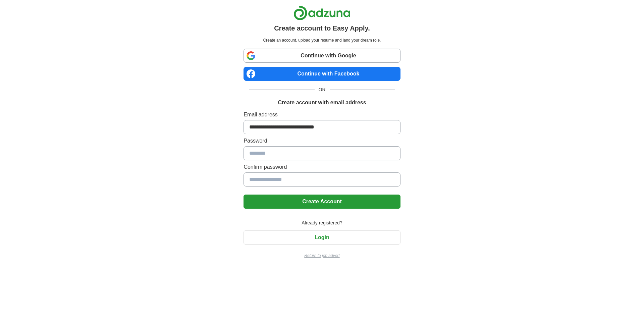 Image resolution: width=644 pixels, height=317 pixels. What do you see at coordinates (322, 56) in the screenshot?
I see `a: Continue with Google` at bounding box center [322, 56].